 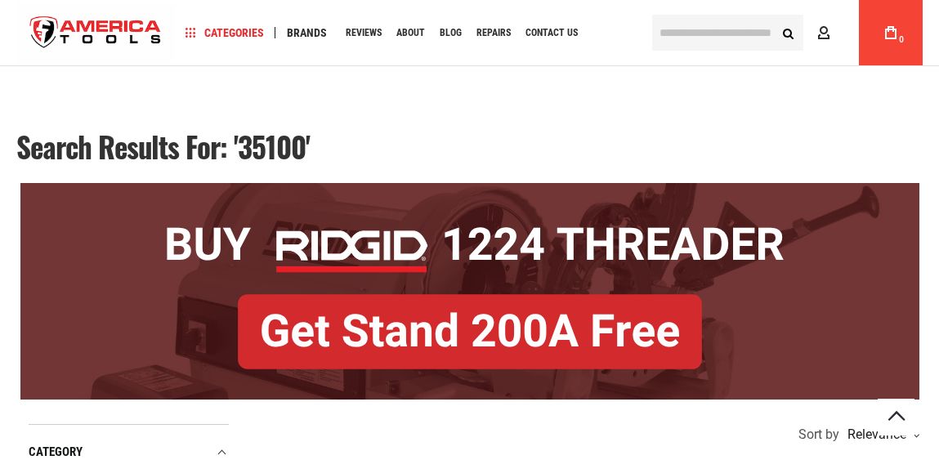 I want to click on span: About, so click(x=410, y=33).